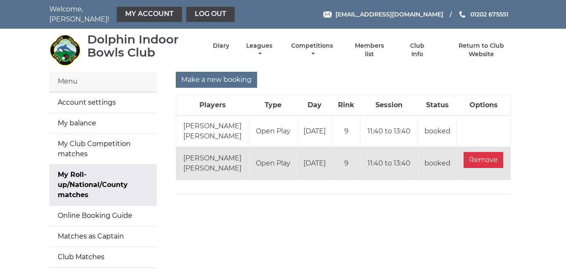 The width and height of the screenshot is (566, 271). What do you see at coordinates (462, 14) in the screenshot?
I see `img: Phone us` at bounding box center [462, 14].